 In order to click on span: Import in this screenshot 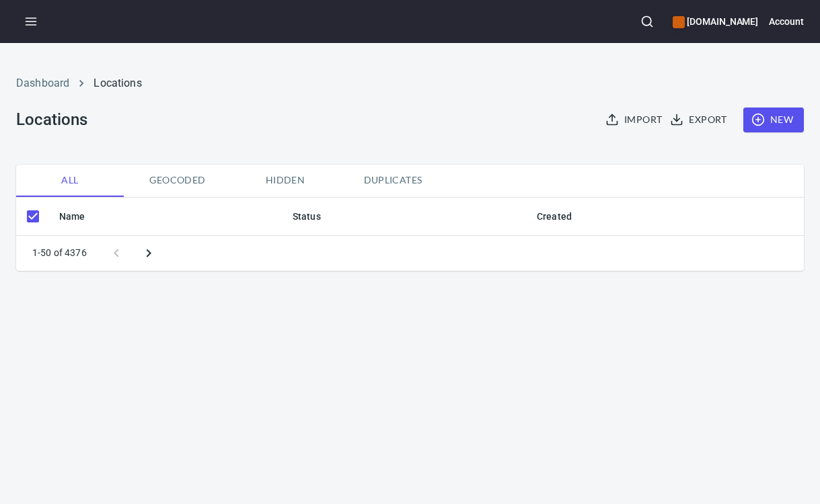, I will do `click(635, 119)`.